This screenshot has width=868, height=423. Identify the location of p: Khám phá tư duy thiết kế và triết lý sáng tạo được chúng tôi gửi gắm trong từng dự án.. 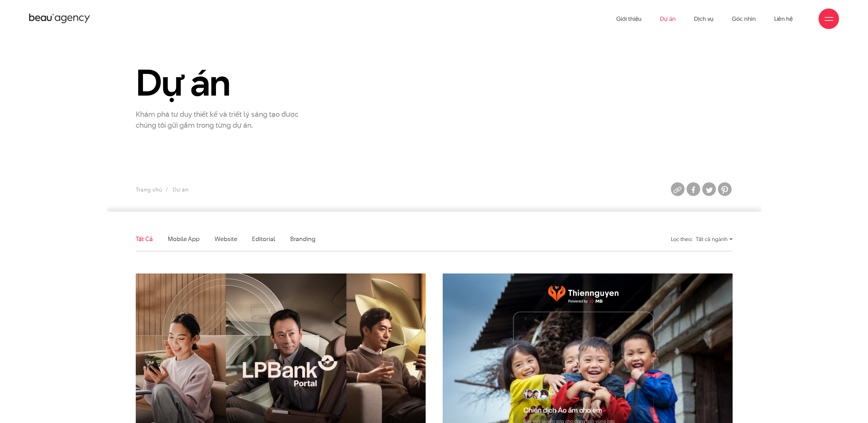
(221, 120).